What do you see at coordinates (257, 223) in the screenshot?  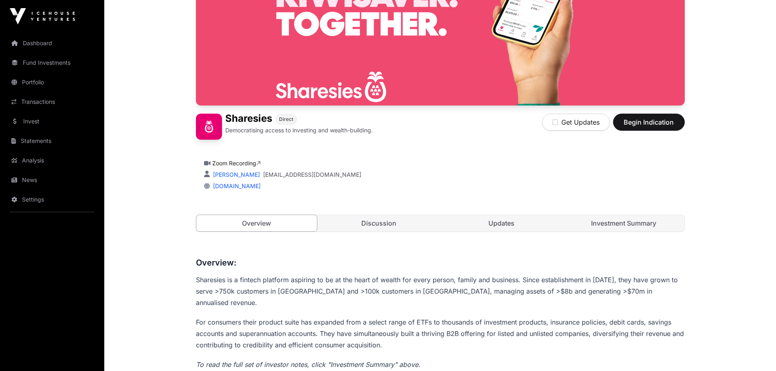 I see `a: Overview` at bounding box center [257, 223].